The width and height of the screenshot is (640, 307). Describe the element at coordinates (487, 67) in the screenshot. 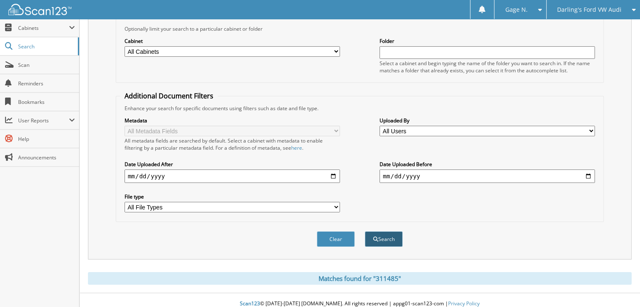

I see `div: Select a cabinet and begin typing the name of the folder you want to search in. If the name match...` at that location.